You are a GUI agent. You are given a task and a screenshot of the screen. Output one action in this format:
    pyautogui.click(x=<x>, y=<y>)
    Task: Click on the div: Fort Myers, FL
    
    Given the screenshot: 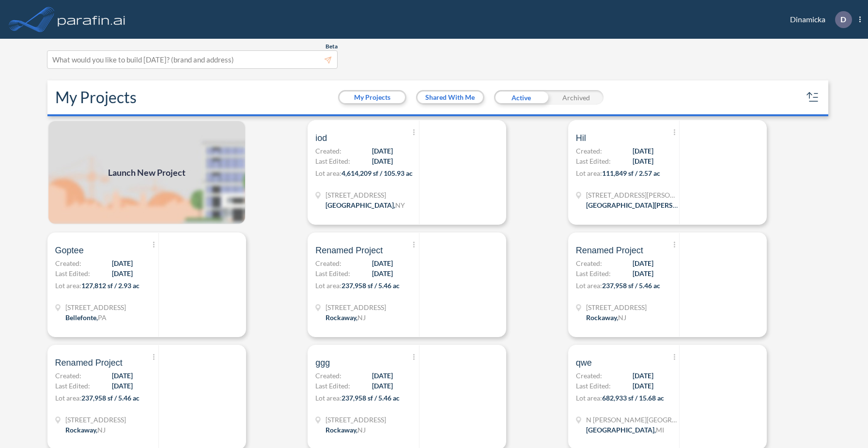 What is the action you would take?
    pyautogui.click(x=632, y=205)
    